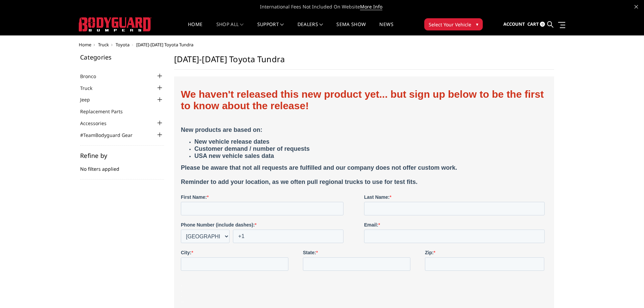 The width and height of the screenshot is (644, 308). Describe the element at coordinates (115, 24) in the screenshot. I see `img: BODYGUARD BUMPERS` at that location.